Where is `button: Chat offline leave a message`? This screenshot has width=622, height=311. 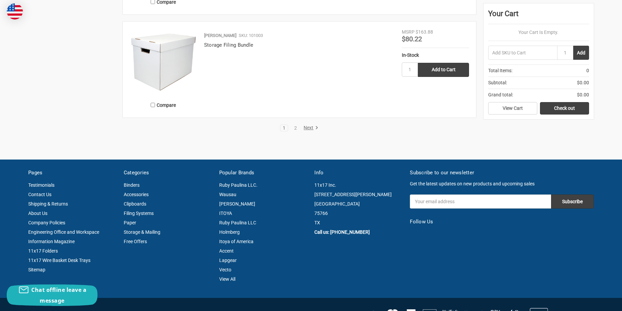 button: Chat offline leave a message is located at coordinates (52, 296).